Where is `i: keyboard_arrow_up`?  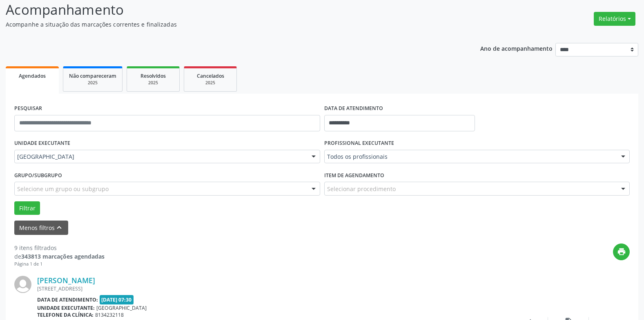
i: keyboard_arrow_up is located at coordinates (59, 227).